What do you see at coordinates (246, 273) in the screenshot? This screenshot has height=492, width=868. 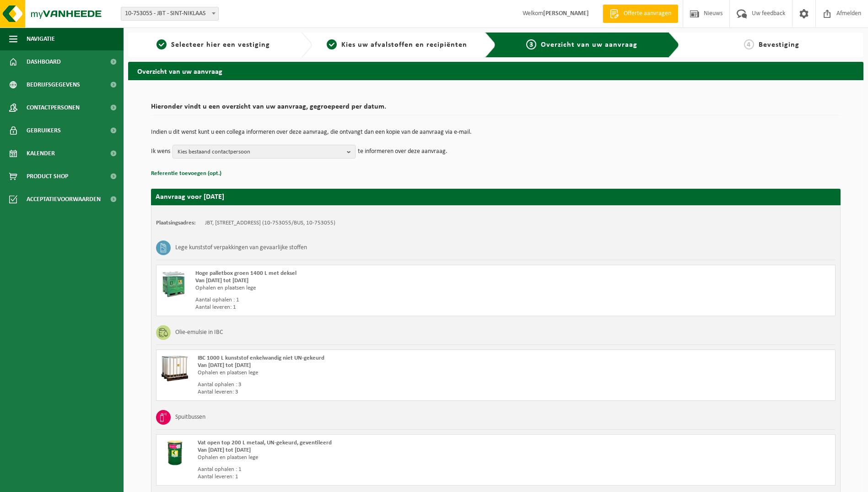 I see `span: Hoge palletbox groen 1400 L met deksel` at bounding box center [246, 273].